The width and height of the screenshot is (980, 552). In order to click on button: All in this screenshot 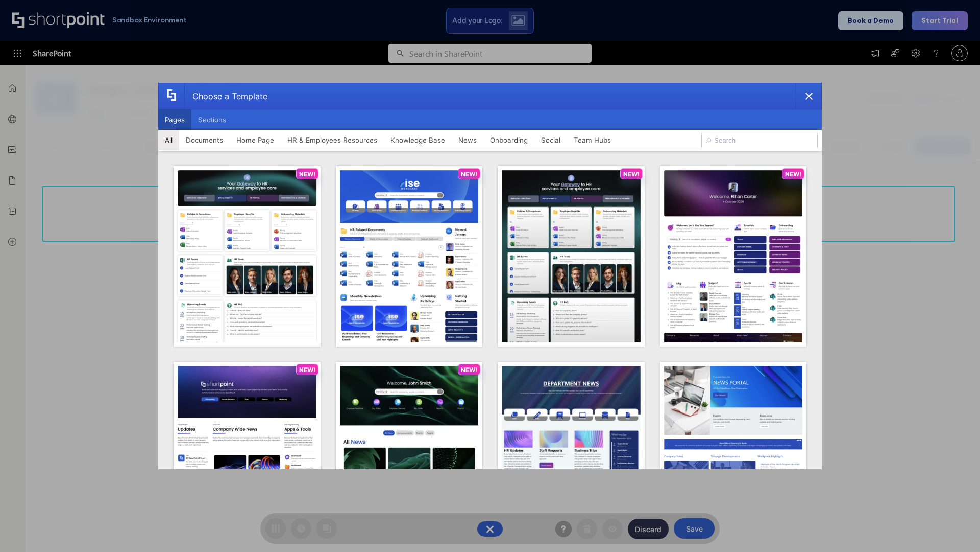, I will do `click(169, 140)`.